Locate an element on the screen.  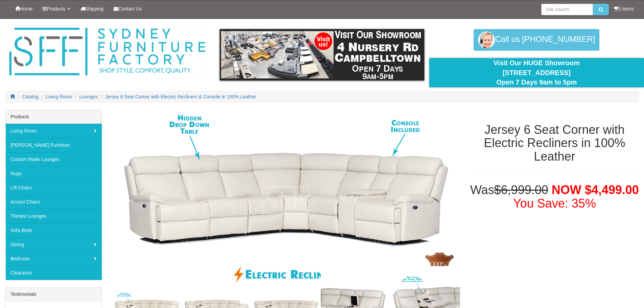
div: Testimonials is located at coordinates (53, 294).